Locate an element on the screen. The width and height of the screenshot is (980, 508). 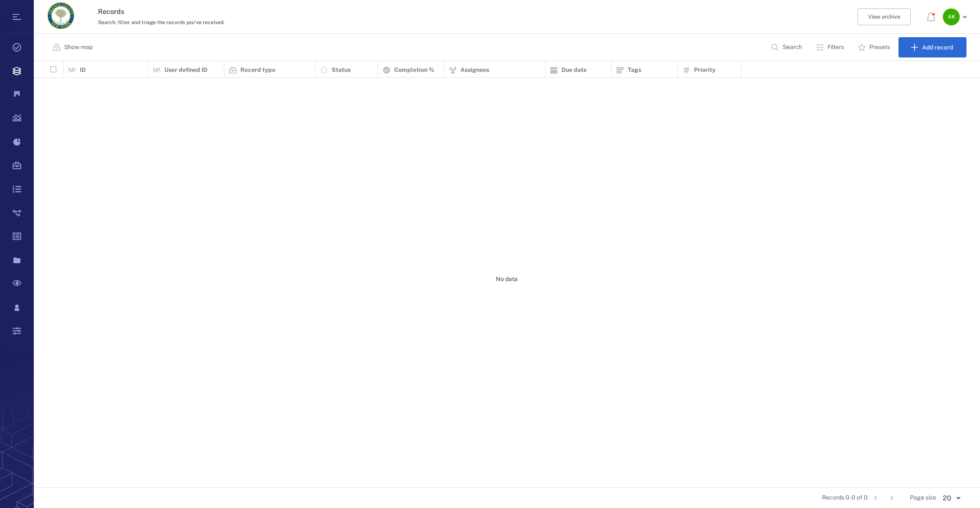
button: Show map is located at coordinates (73, 47).